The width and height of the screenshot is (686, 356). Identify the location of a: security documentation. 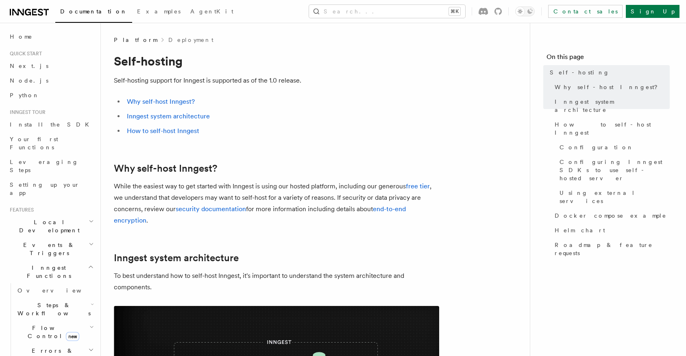
(210, 208).